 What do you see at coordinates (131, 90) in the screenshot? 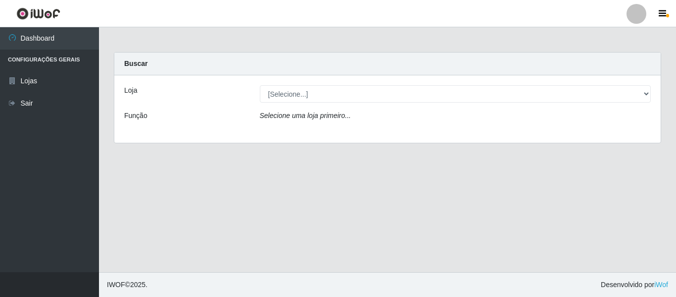
I see `label: Loja` at bounding box center [131, 90].